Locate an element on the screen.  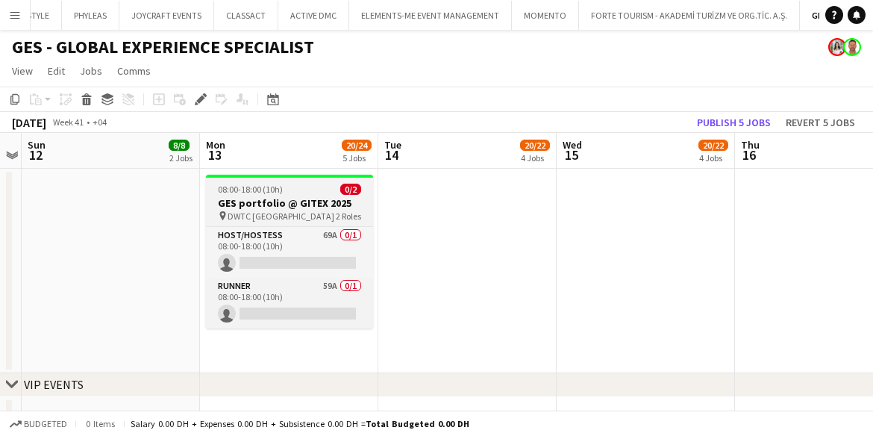
div: 5 Jobs is located at coordinates (357, 157).